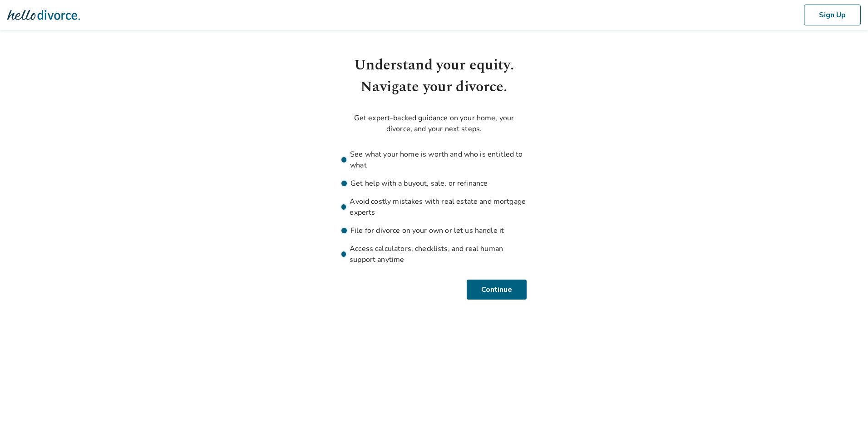 This screenshot has width=868, height=433. What do you see at coordinates (434, 160) in the screenshot?
I see `li: See what your home is worth and who is entitled to what` at bounding box center [434, 160].